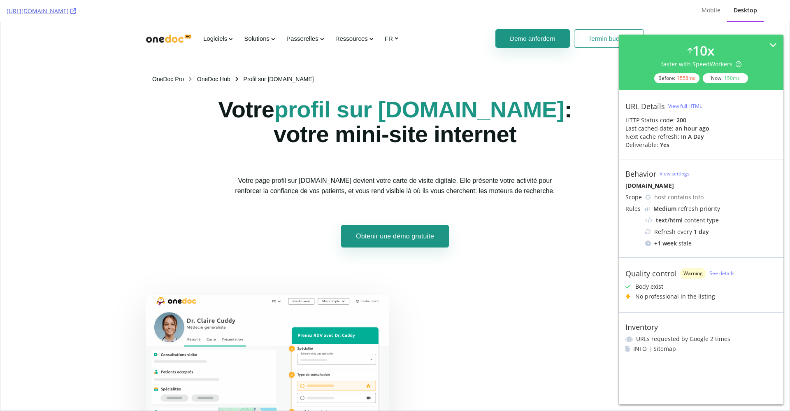  What do you see at coordinates (649, 286) in the screenshot?
I see `div: Body exist` at bounding box center [649, 286].